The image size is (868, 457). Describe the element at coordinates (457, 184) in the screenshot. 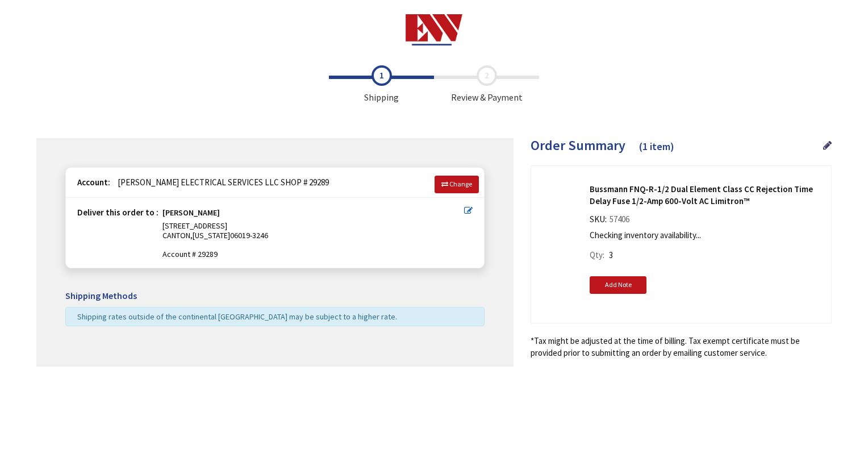

I see `a: Change` at that location.